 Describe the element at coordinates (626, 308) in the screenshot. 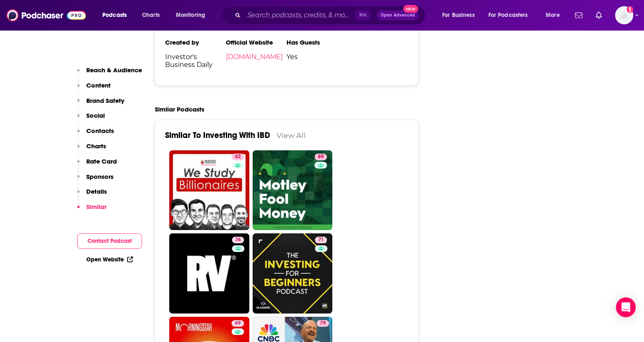

I see `div: Open Intercom Messenger` at that location.